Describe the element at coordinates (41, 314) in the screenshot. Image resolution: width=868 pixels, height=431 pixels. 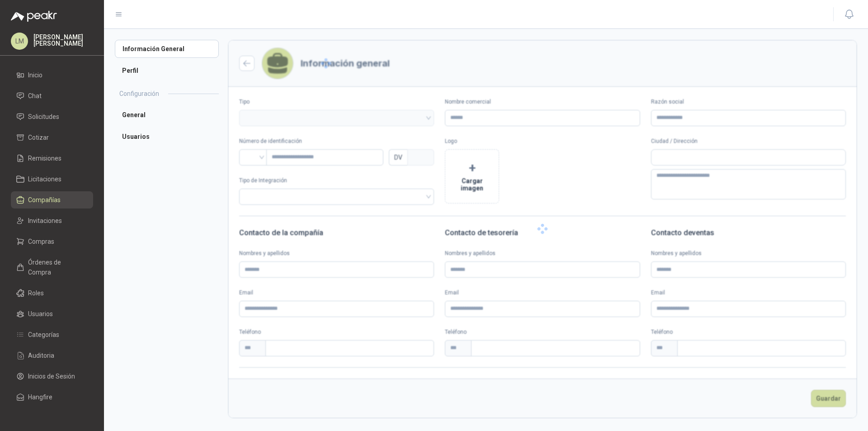
I see `span: Usuarios` at that location.